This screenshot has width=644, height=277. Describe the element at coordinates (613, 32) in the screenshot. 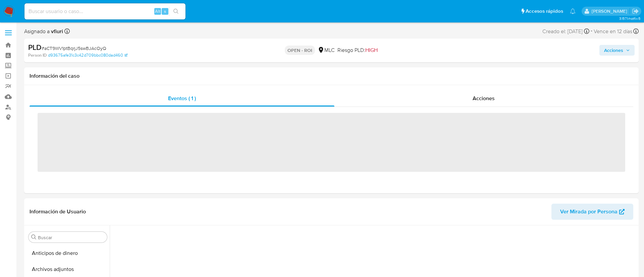

I see `span: Vence en 12 días` at that location.